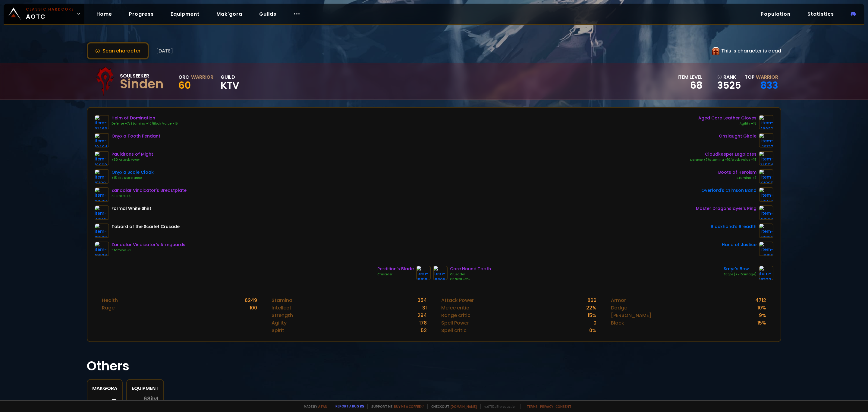  What do you see at coordinates (619, 308) in the screenshot?
I see `div: Dodge` at bounding box center [619, 308].